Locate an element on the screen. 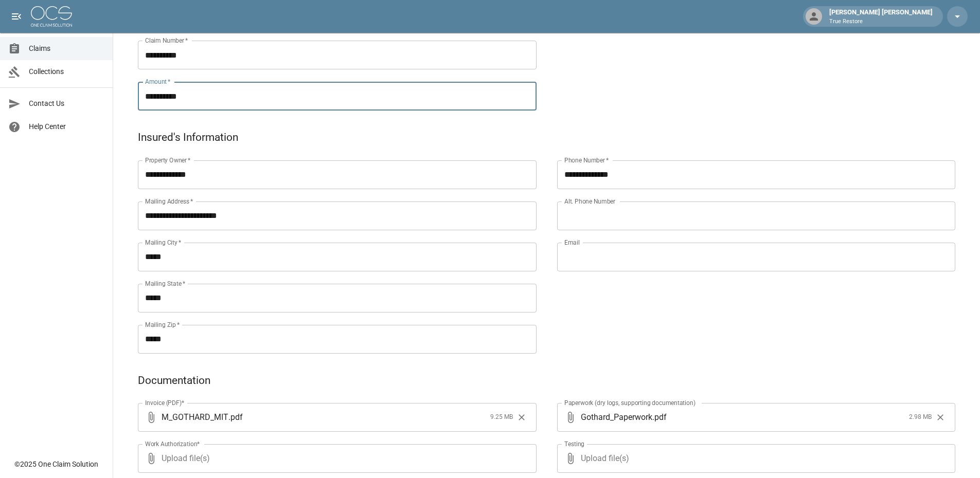 This screenshot has height=478, width=980. label: Alt. Phone Number is located at coordinates (590, 201).